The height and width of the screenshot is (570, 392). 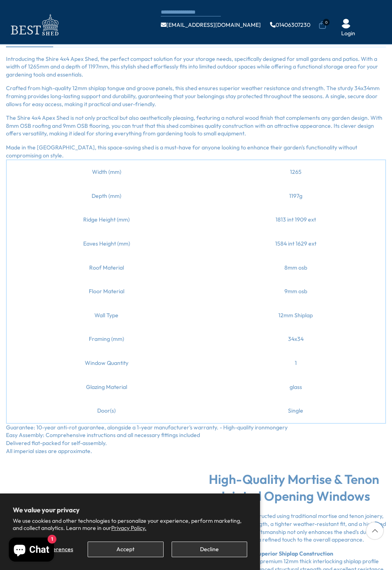 What do you see at coordinates (290, 25) in the screenshot?
I see `a: 01406307230` at bounding box center [290, 25].